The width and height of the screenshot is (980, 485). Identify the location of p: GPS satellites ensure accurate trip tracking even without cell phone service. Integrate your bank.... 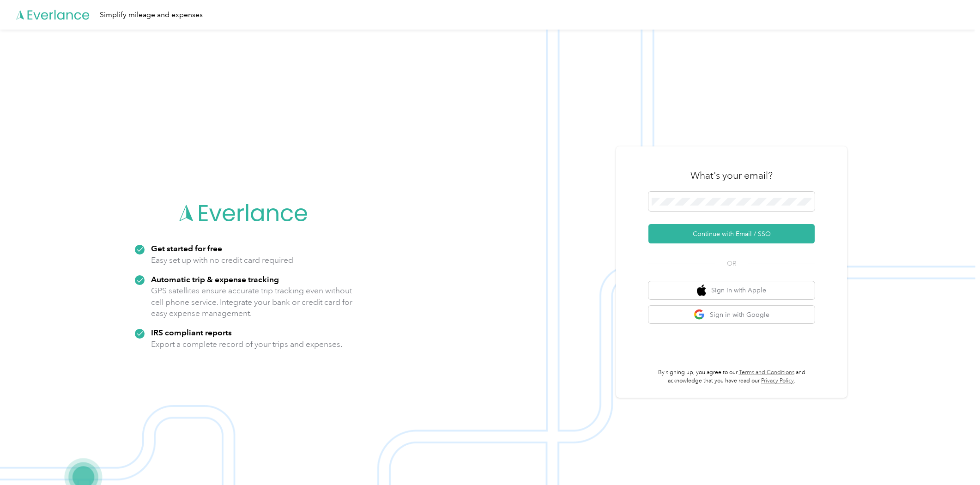
(252, 302).